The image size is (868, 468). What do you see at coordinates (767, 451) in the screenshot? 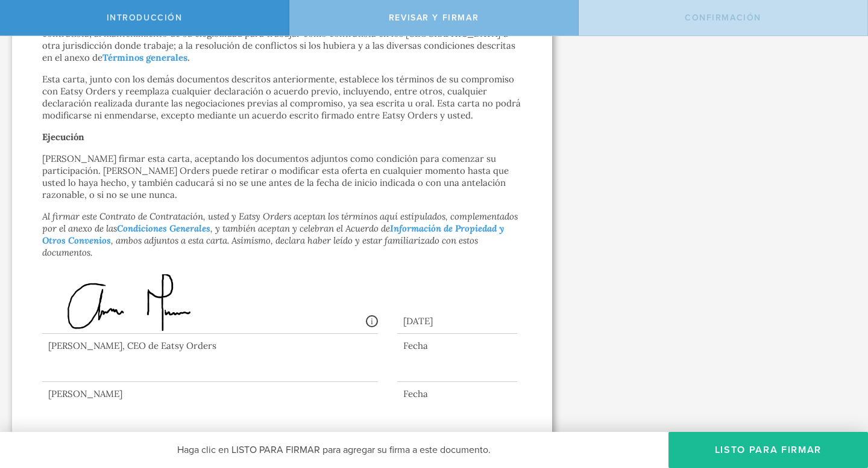
I see `font: Listo para firmar` at bounding box center [767, 451].